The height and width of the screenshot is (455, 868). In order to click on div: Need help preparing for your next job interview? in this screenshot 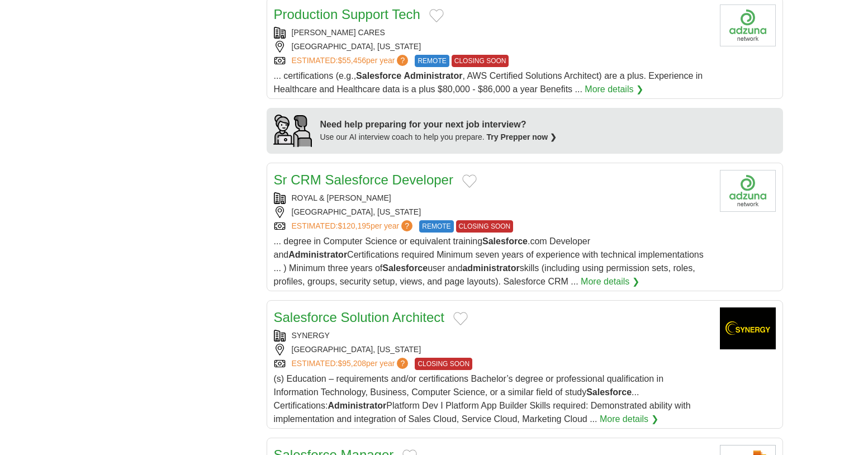, I will do `click(439, 125)`.